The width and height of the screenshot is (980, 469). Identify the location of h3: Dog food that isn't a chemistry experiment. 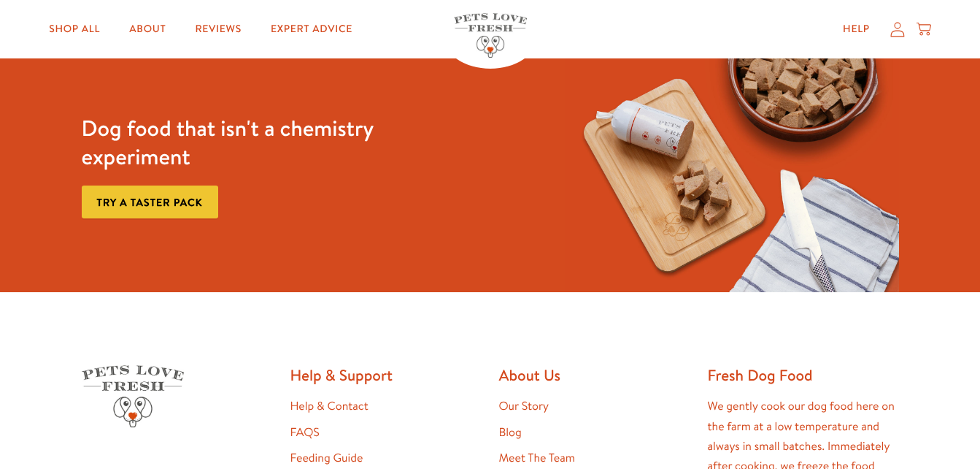
(248, 143).